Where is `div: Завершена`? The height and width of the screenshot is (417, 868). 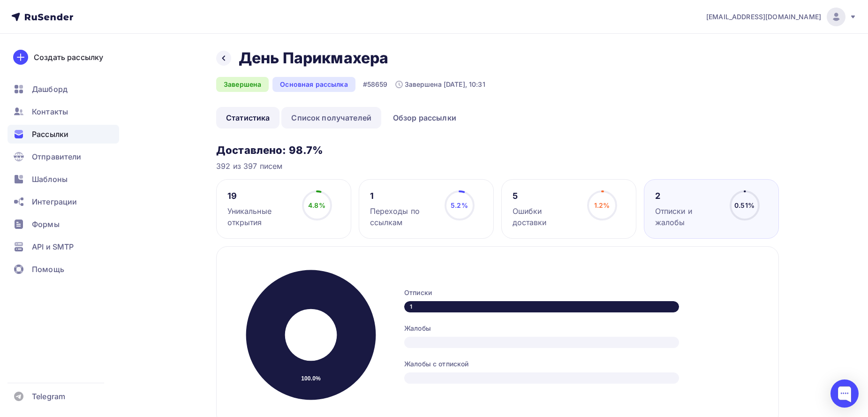 div: Завершена is located at coordinates (242, 85).